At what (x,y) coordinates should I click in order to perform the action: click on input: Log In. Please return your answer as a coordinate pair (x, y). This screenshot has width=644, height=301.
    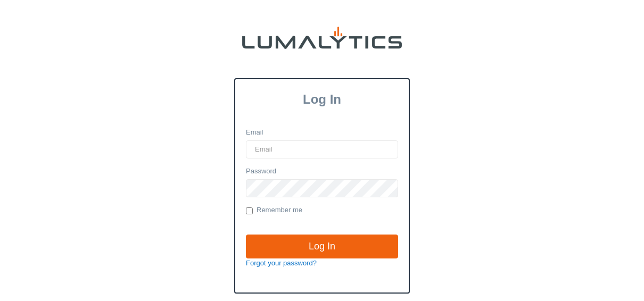
    Looking at the image, I should click on (322, 247).